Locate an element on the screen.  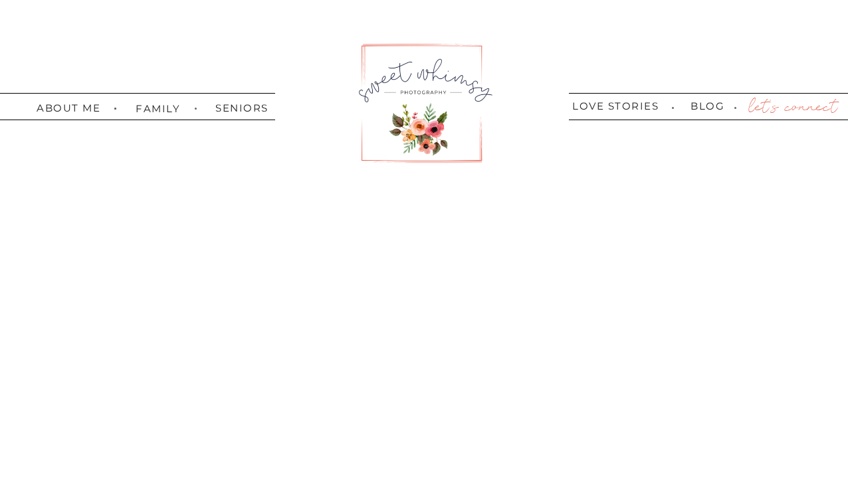
nav: love stories is located at coordinates (615, 107).